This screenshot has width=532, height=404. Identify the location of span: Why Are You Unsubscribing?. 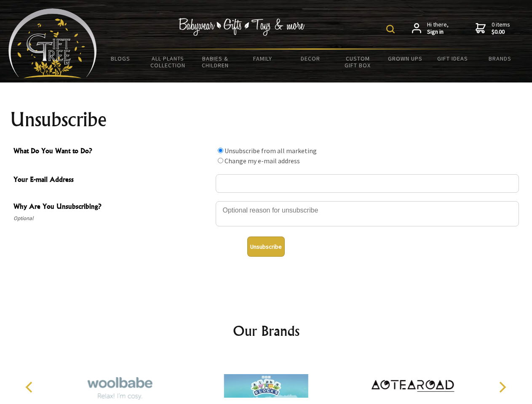
(112, 207).